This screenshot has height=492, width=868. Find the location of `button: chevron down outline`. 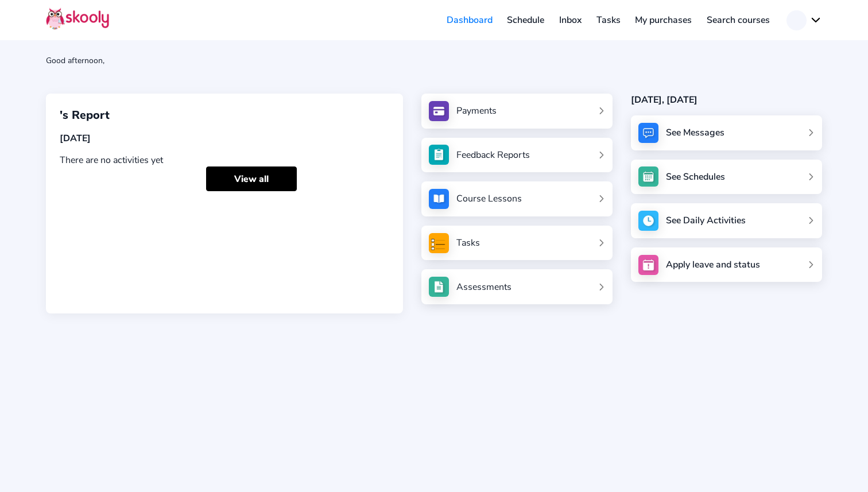

button: chevron down outline is located at coordinates (804, 20).